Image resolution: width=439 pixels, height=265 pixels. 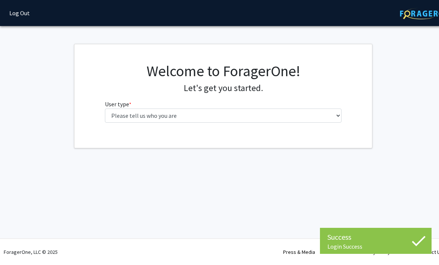 What do you see at coordinates (118, 104) in the screenshot?
I see `label: User type` at bounding box center [118, 104].